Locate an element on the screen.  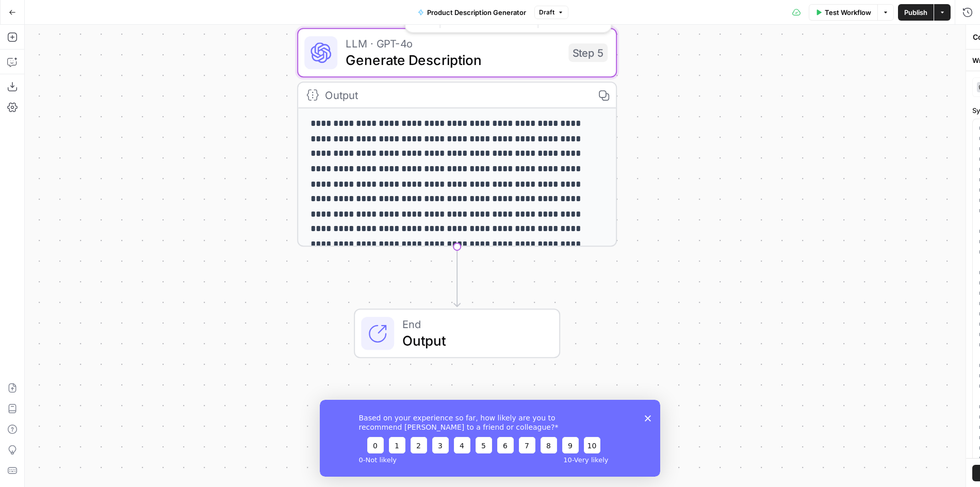
span: LLM · GPT-4o is located at coordinates (453, 43).